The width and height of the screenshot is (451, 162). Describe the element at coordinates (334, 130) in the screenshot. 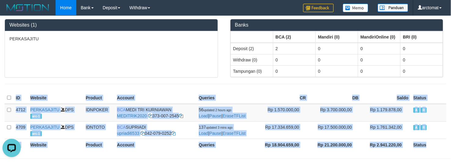

I see `td: Rp 17.500.000,00` at that location.